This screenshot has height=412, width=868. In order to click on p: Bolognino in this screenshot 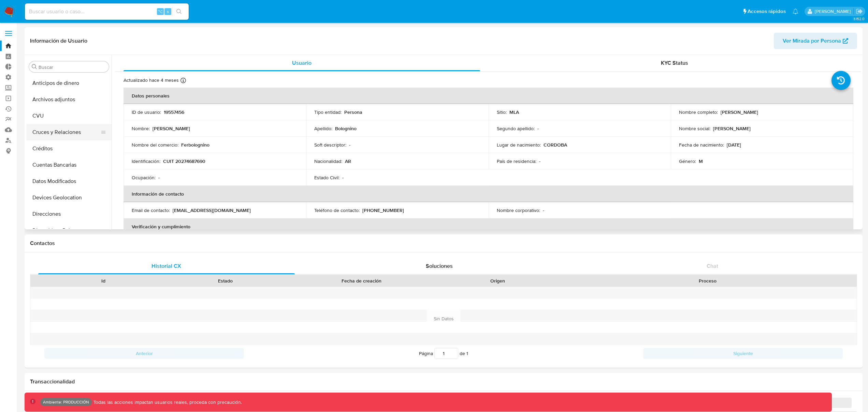, I will do `click(345, 129)`.